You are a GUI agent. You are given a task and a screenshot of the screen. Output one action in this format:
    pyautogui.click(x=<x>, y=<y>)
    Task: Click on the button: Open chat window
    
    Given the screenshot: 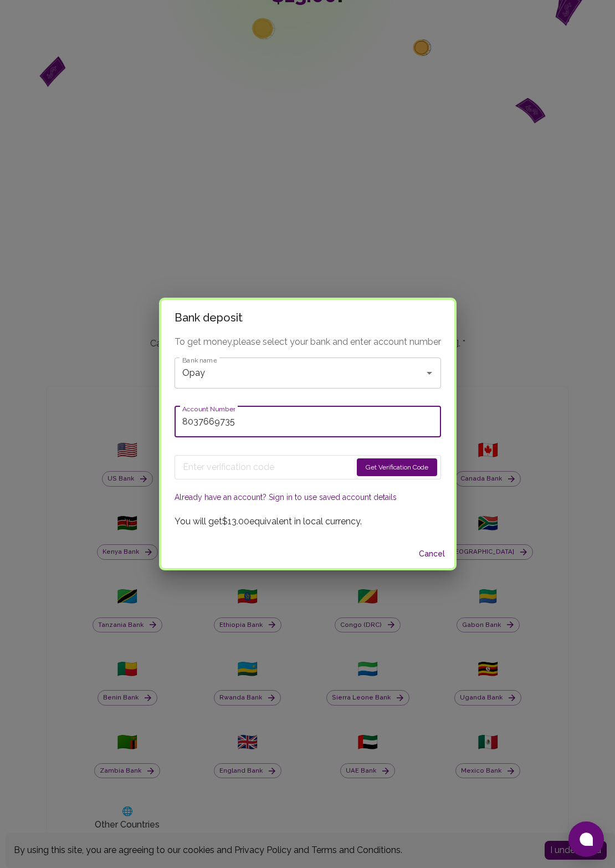 What is the action you would take?
    pyautogui.click(x=587, y=839)
    